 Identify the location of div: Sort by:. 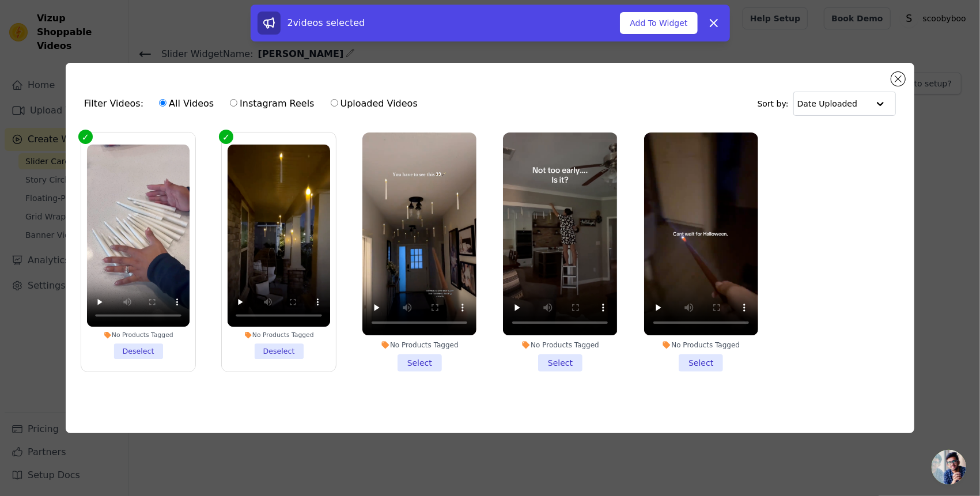
(827, 104).